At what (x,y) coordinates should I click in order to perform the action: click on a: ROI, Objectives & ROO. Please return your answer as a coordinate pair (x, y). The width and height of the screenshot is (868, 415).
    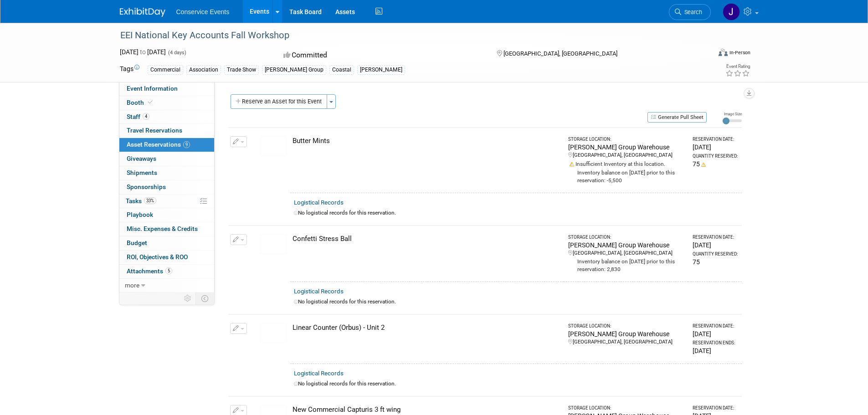
    Looking at the image, I should click on (167, 258).